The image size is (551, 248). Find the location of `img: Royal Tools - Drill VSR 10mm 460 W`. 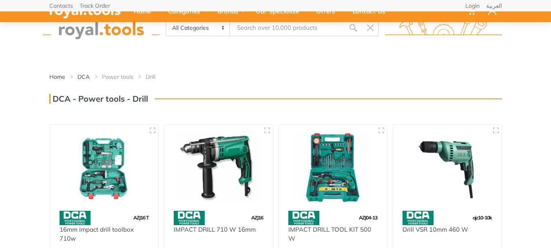

img: Royal Tools - Drill VSR 10mm 460 W is located at coordinates (447, 167).